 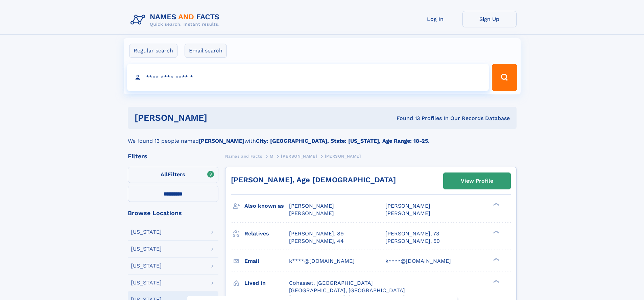 What do you see at coordinates (267, 261) in the screenshot?
I see `h3: Email` at bounding box center [267, 261].